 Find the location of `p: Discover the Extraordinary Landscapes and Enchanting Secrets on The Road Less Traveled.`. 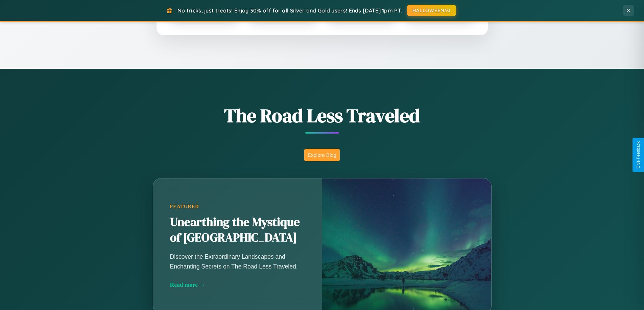

p: Discover the Extraordinary Landscapes and Enchanting Secrets on The Road Less Traveled. is located at coordinates (238, 262).